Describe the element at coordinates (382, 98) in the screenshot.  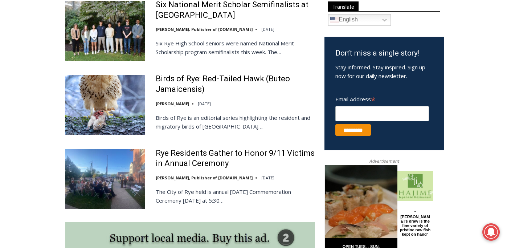
I see `label: Email Address` at that location.